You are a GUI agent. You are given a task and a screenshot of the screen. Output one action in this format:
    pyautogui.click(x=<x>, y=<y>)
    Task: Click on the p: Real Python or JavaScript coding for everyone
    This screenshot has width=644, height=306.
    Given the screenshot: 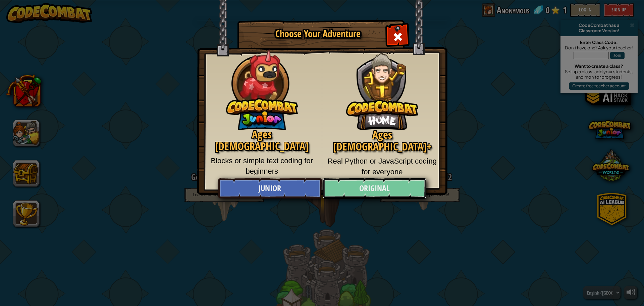 What is the action you would take?
    pyautogui.click(x=382, y=166)
    